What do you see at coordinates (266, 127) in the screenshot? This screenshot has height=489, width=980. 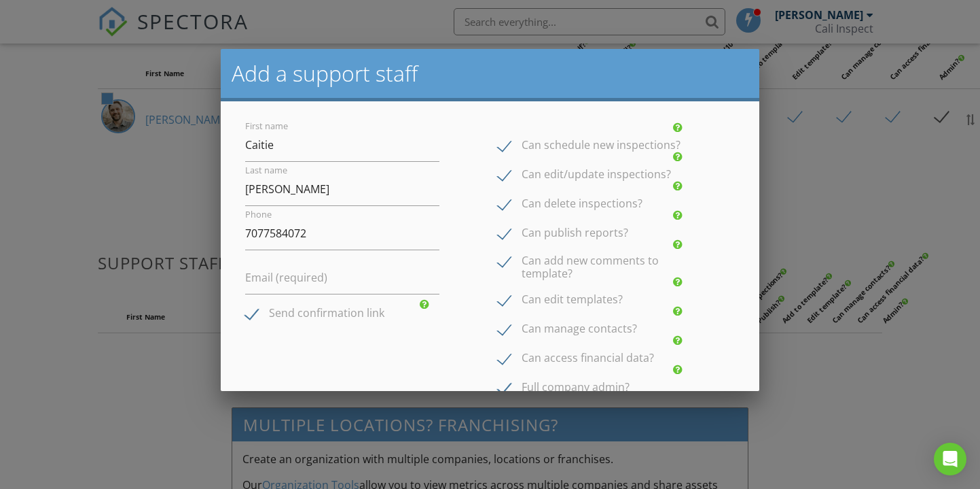 I see `label: First name` at bounding box center [266, 127].